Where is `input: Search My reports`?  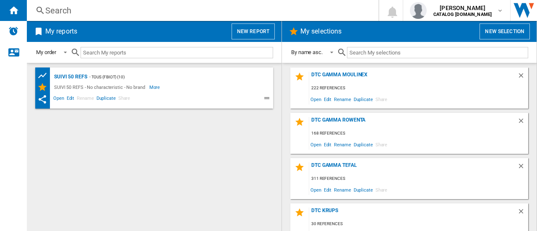 input: Search My reports is located at coordinates (176, 52).